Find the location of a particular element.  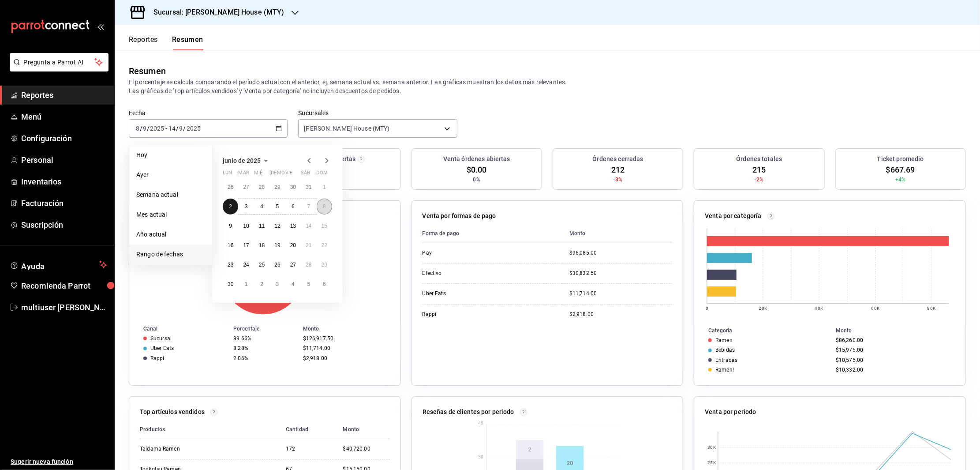

button: 23 de junio de 2025 is located at coordinates (230, 265).